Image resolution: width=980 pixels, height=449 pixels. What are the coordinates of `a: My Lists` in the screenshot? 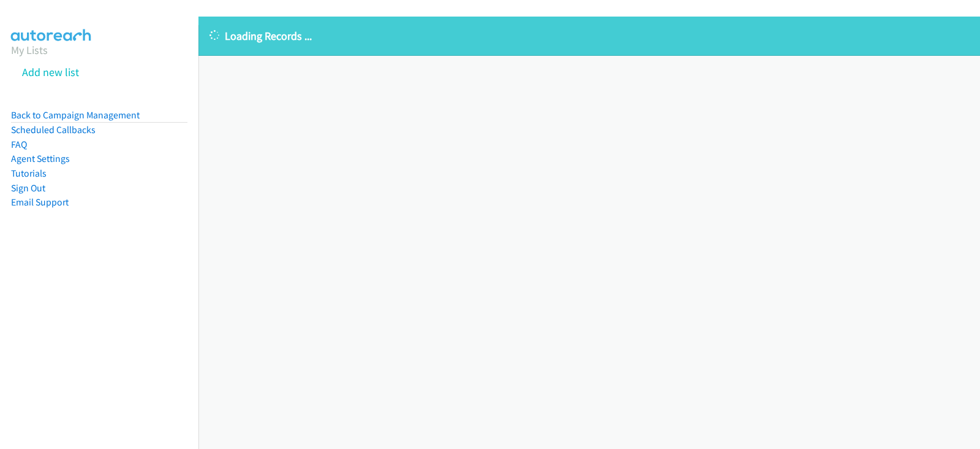 It's located at (29, 50).